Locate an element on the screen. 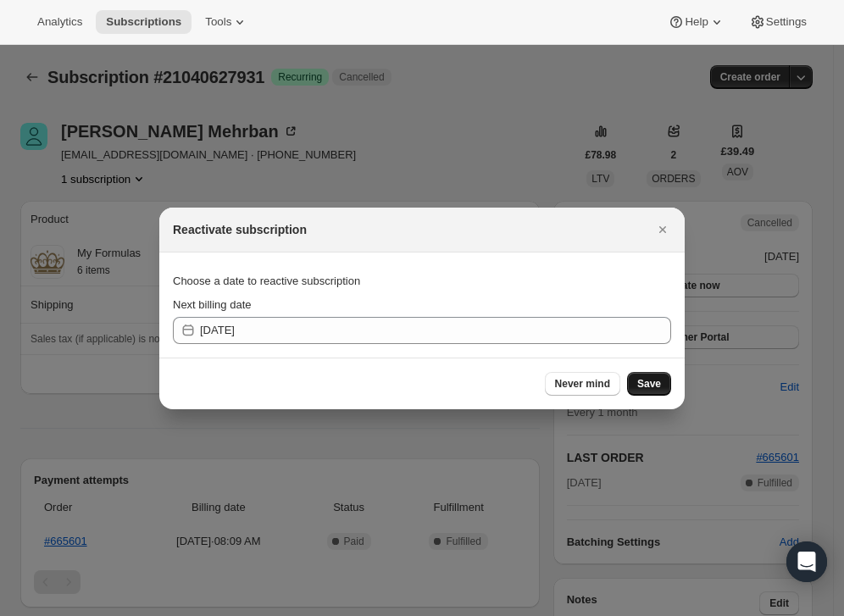 The image size is (844, 616). span: Settings is located at coordinates (787, 22).